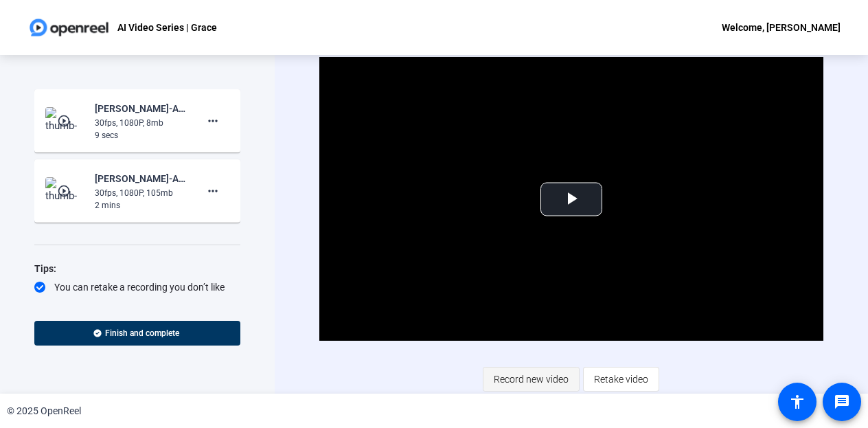  What do you see at coordinates (142, 333) in the screenshot?
I see `span: Finish and complete` at bounding box center [142, 333].